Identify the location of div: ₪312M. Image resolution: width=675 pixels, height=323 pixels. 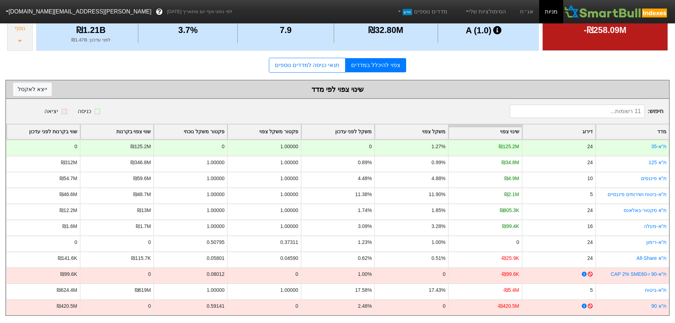
(69, 163).